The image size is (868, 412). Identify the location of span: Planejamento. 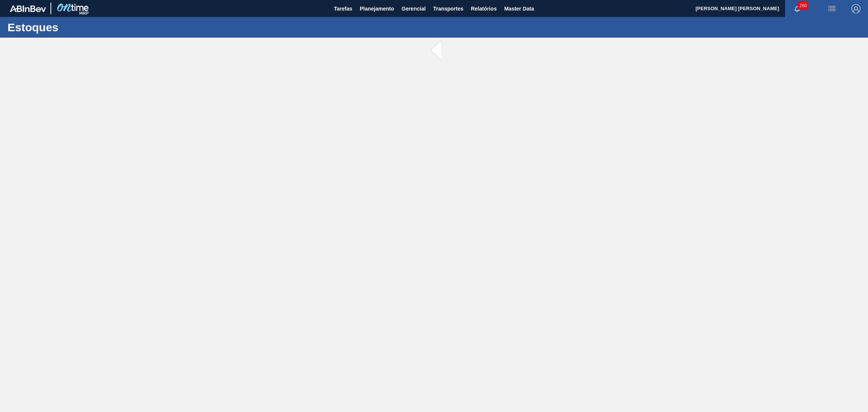
(377, 9).